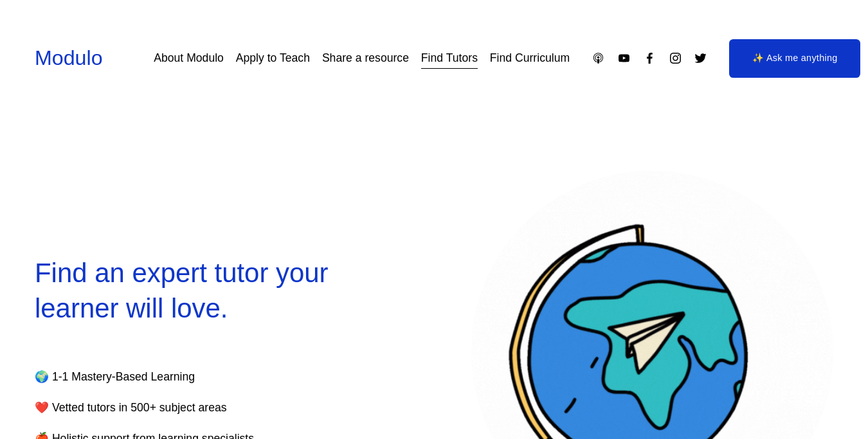 Image resolution: width=868 pixels, height=439 pixels. I want to click on a: ✨ Ask me anything, so click(794, 59).